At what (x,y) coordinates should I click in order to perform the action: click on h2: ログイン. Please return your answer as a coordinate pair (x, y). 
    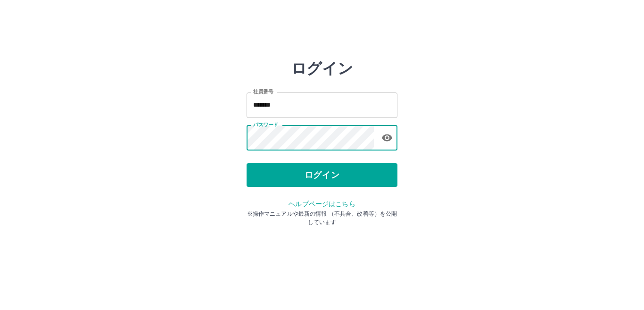
    Looking at the image, I should click on (322, 68).